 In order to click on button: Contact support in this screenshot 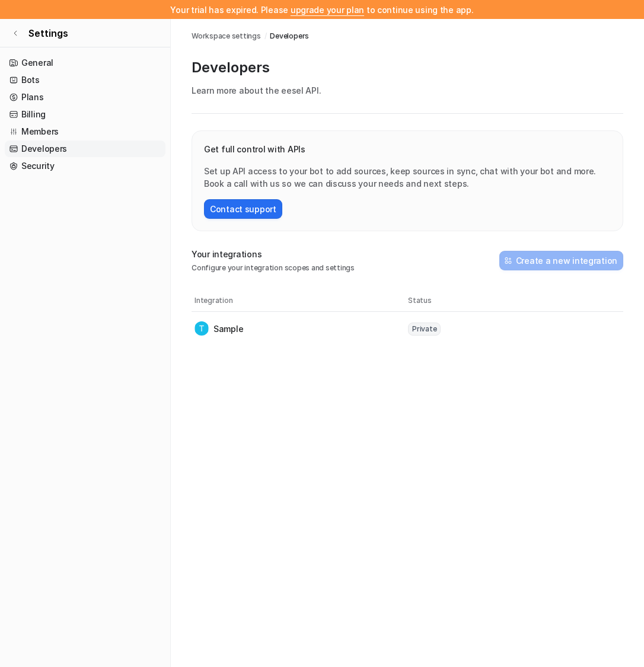, I will do `click(243, 209)`.